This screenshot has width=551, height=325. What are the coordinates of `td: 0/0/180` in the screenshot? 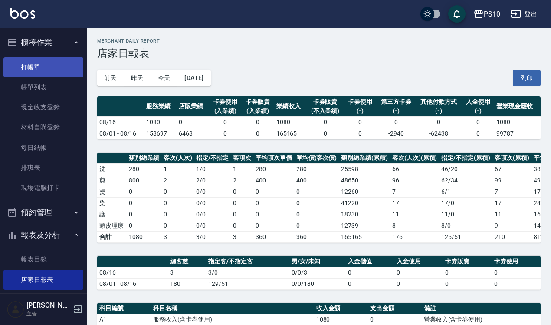 It's located at (317, 283).